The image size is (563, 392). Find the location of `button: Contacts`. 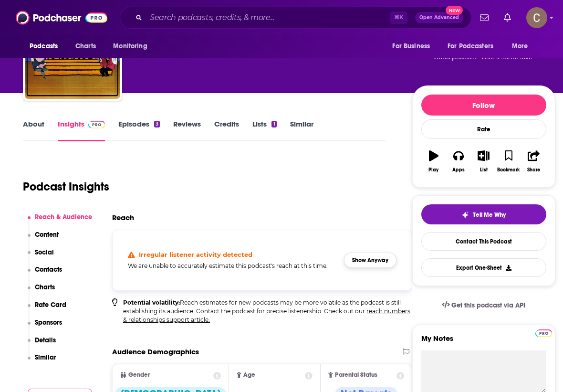

button: Contacts is located at coordinates (45, 274).